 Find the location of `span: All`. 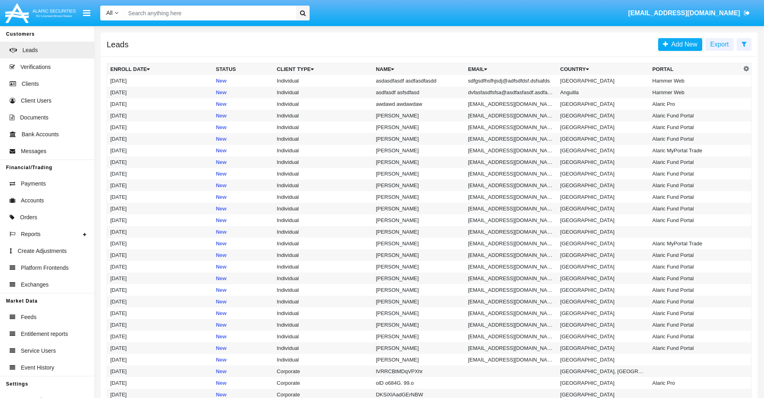

span: All is located at coordinates (110, 13).